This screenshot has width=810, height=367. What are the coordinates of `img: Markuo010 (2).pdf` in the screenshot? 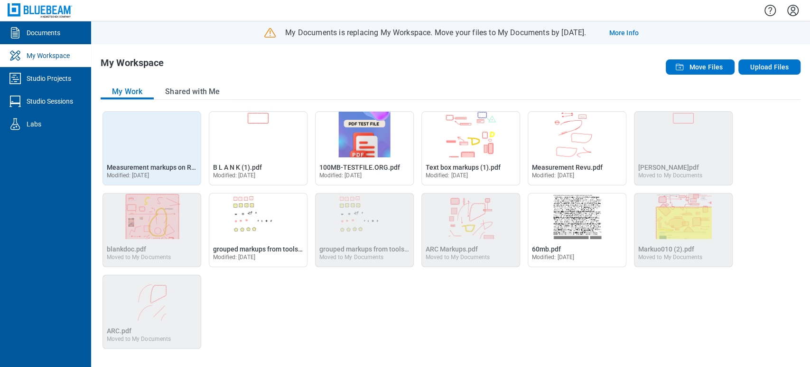 It's located at (684, 216).